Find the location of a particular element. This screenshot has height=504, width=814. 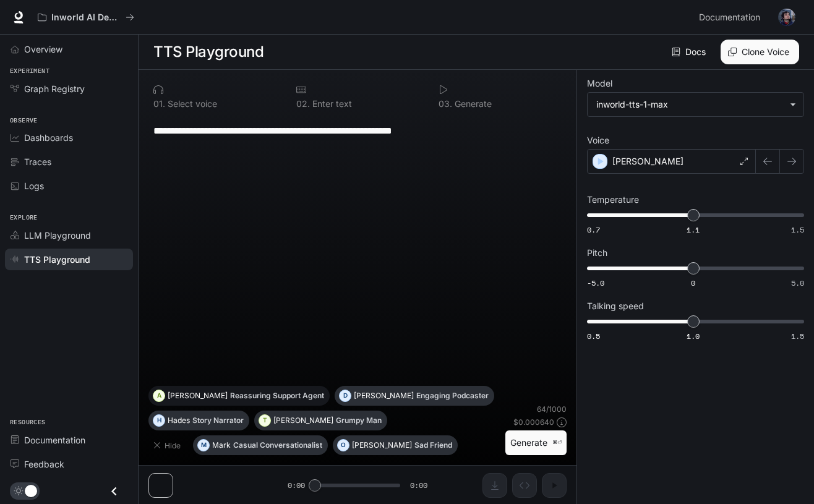

p: Engaging Podcaster is located at coordinates (452, 396).